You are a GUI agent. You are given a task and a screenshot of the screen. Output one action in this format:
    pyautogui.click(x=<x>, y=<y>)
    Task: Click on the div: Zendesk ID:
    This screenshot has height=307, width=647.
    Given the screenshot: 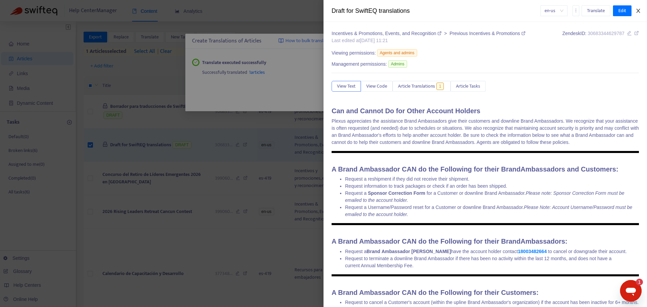 What is the action you would take?
    pyautogui.click(x=601, y=37)
    